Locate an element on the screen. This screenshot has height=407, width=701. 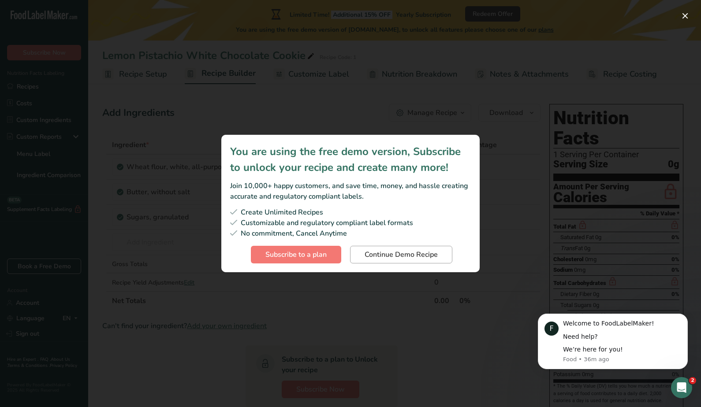
span: Subscribe to a plan is located at coordinates (296, 255).